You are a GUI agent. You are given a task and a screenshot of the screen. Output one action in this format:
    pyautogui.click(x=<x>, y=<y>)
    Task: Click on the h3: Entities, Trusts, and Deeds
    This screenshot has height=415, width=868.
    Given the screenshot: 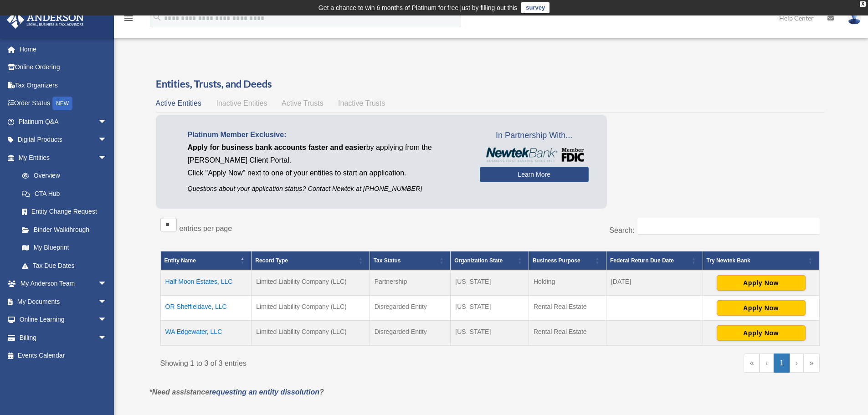 What is the action you would take?
    pyautogui.click(x=490, y=84)
    